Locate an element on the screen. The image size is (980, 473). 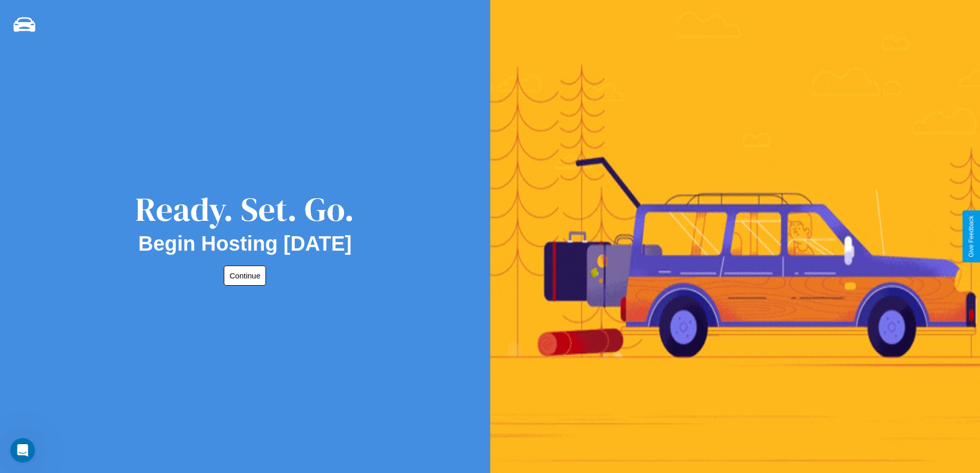
div: Ready. Set. Go. is located at coordinates (245, 209).